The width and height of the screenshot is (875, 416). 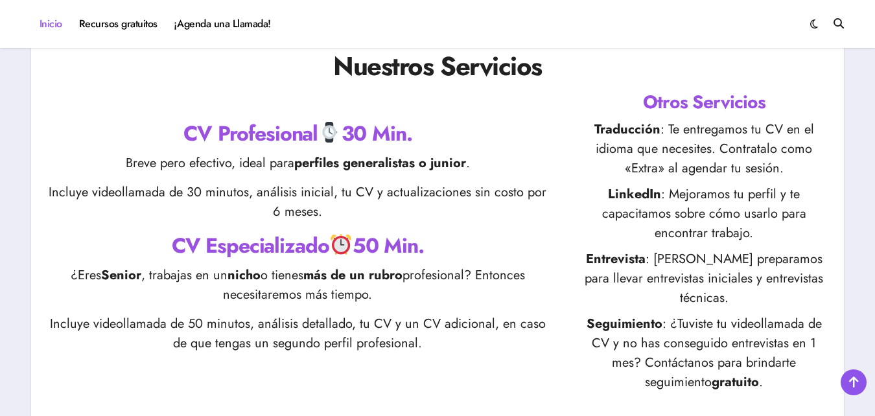 What do you see at coordinates (121, 275) in the screenshot?
I see `strong: Senior` at bounding box center [121, 275].